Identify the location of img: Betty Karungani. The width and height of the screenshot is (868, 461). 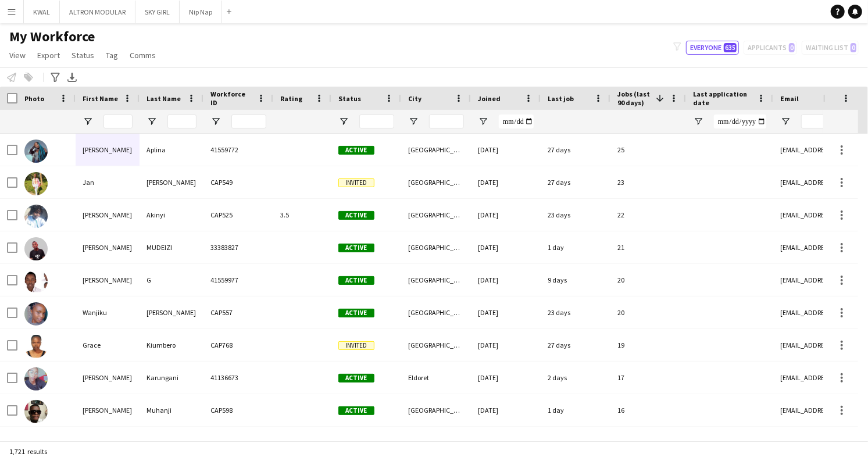
(36, 379).